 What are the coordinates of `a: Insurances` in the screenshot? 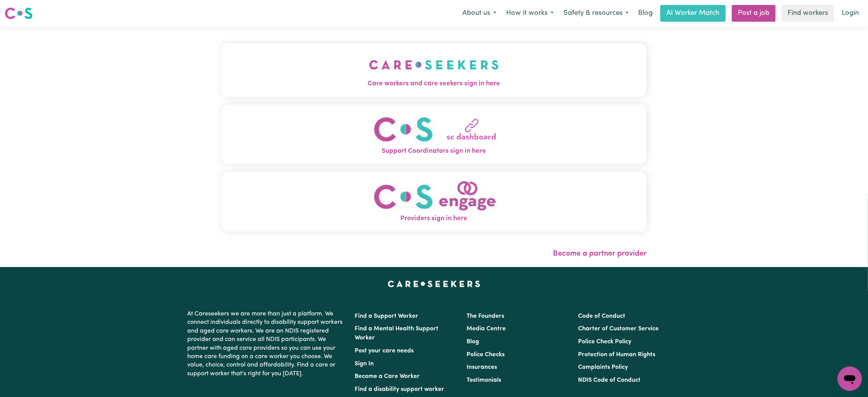 It's located at (482, 367).